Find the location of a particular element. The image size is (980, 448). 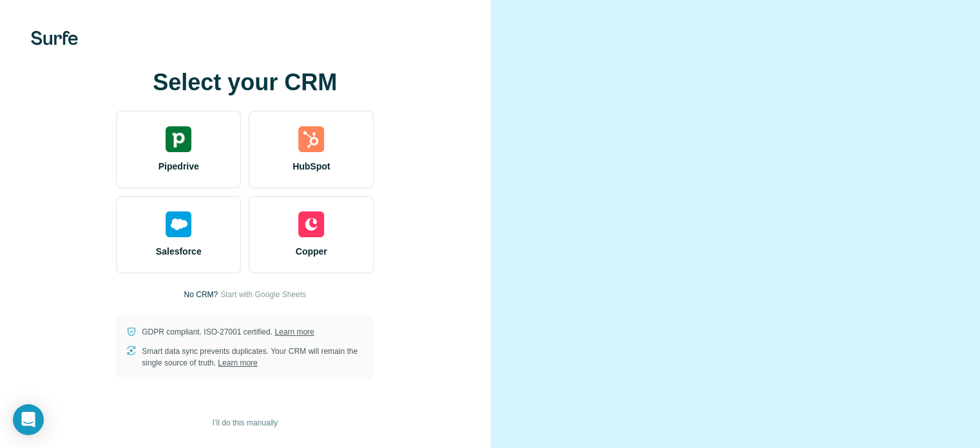

p: Smart data sync prevents duplicates. Your CRM will remain the single source of truth. is located at coordinates (253, 357).